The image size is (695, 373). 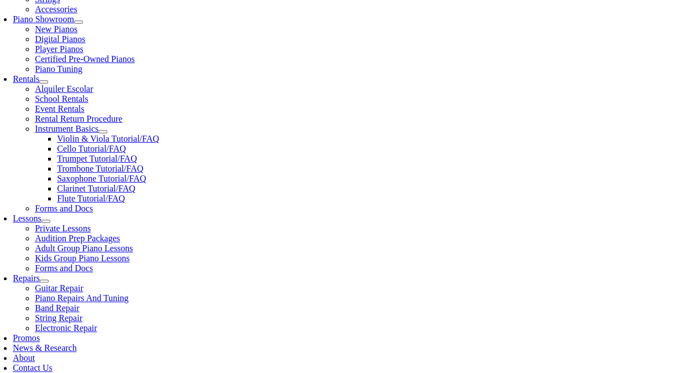 What do you see at coordinates (56, 9) in the screenshot?
I see `span: Accessories` at bounding box center [56, 9].